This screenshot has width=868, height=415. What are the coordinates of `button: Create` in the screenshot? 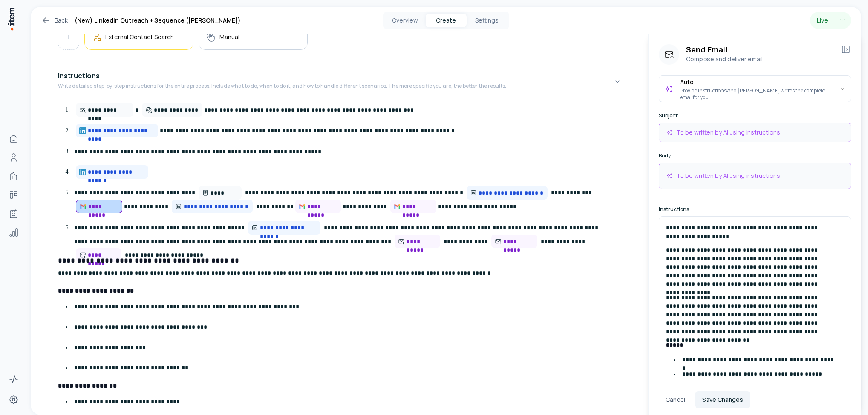 It's located at (446, 20).